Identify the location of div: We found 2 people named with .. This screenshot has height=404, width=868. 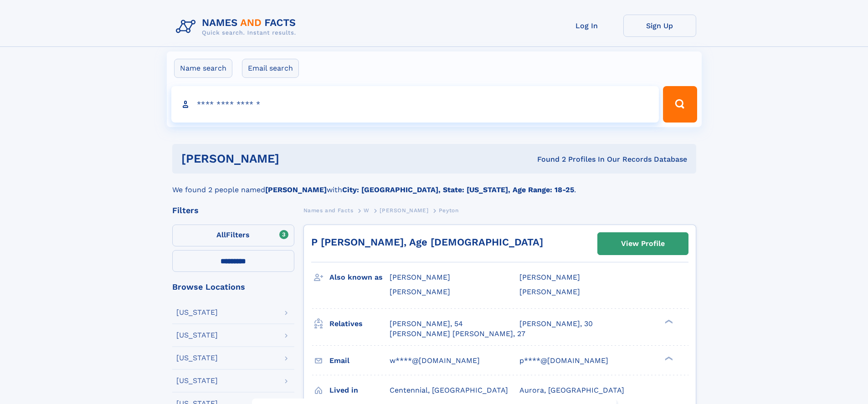
(434, 184).